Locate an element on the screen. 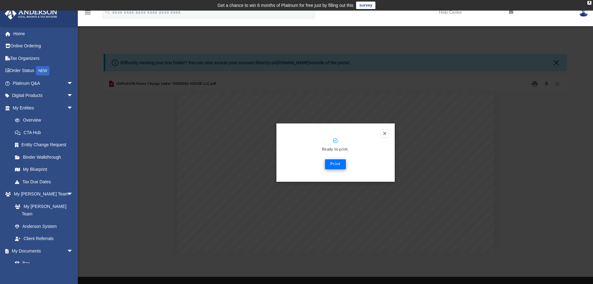  div: close is located at coordinates (589, 3).